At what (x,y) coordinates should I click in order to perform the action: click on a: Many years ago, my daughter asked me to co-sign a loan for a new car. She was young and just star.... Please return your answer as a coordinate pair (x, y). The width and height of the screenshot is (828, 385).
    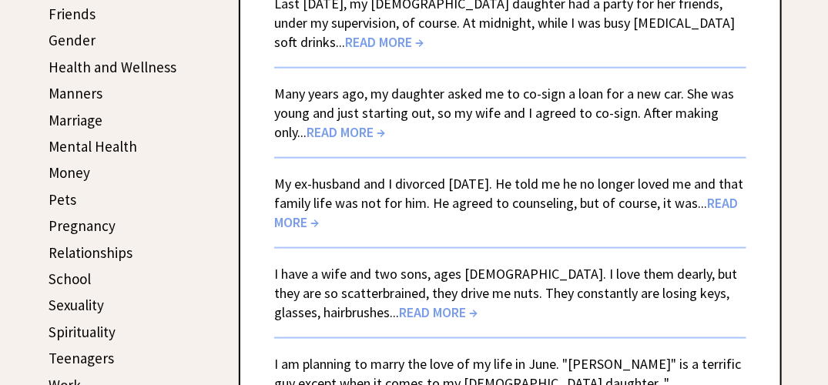
    Looking at the image, I should click on (503, 112).